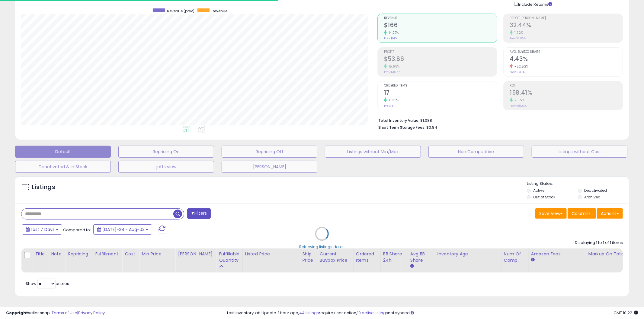 The height and width of the screenshot is (319, 644). I want to click on button: jeffs view, so click(166, 167).